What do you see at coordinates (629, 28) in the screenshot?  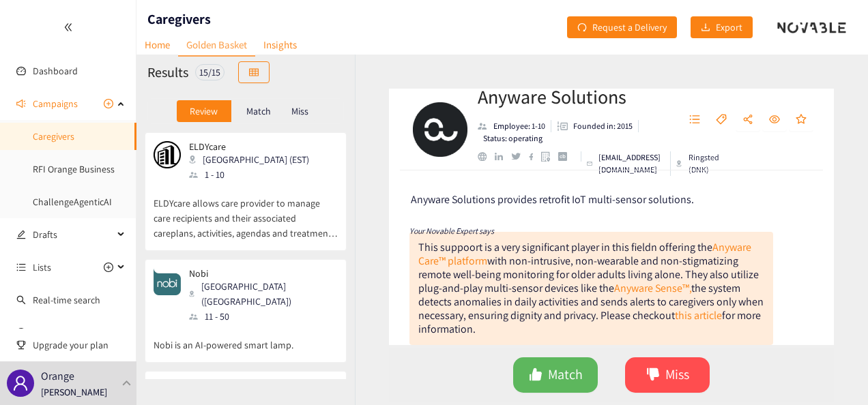 I see `span: Request a Delivery` at bounding box center [629, 28].